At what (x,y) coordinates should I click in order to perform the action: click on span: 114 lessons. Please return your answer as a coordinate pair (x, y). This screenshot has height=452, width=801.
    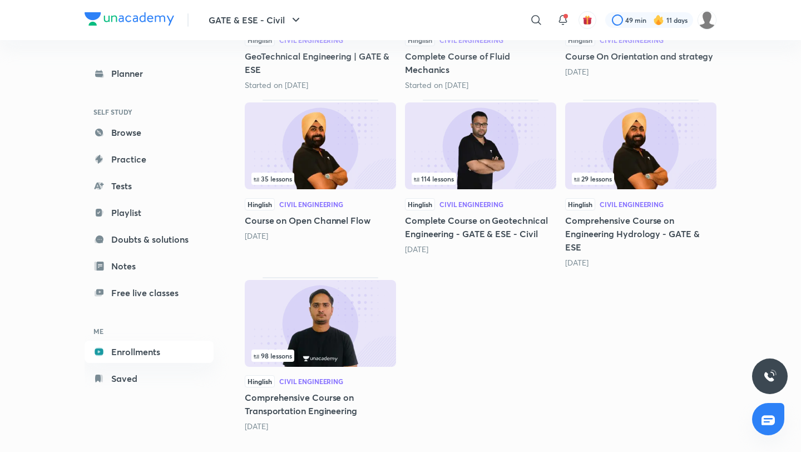
    Looking at the image, I should click on (434, 179).